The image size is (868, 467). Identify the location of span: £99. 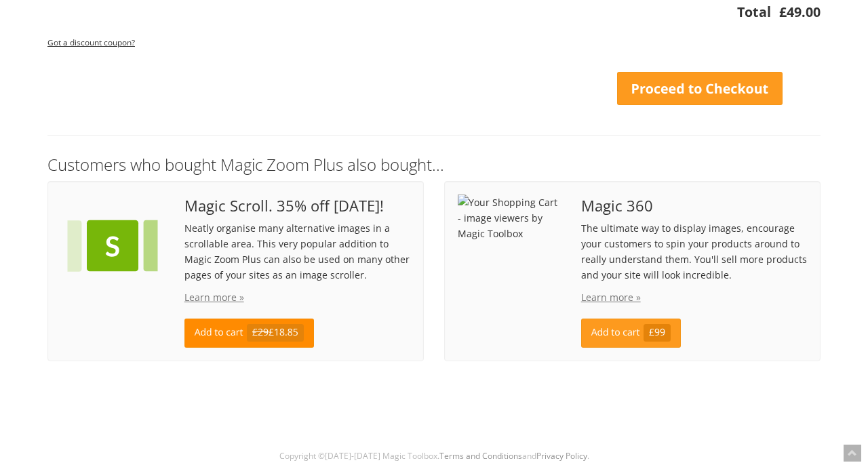
(657, 333).